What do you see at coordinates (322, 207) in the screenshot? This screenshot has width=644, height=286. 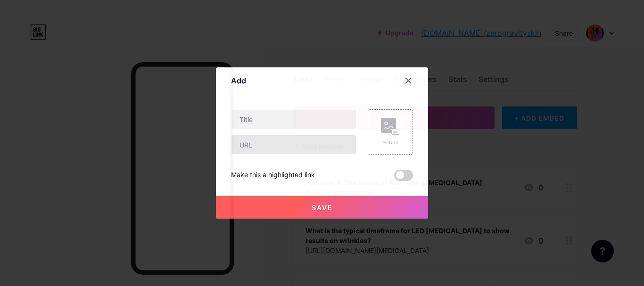 I see `button: Save` at bounding box center [322, 207].